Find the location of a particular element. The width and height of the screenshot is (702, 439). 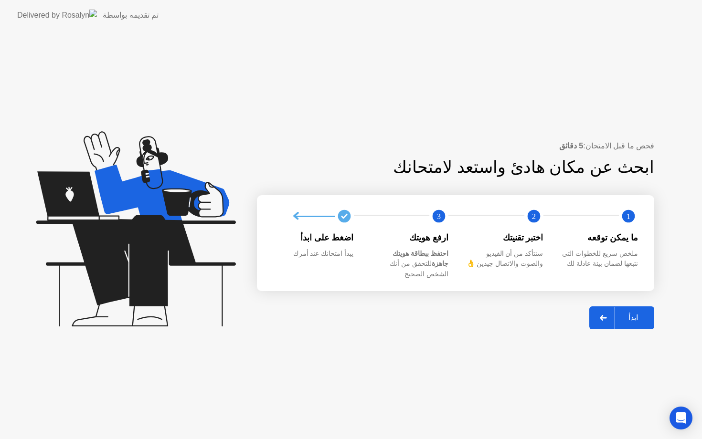

text: 3 is located at coordinates (439, 216).